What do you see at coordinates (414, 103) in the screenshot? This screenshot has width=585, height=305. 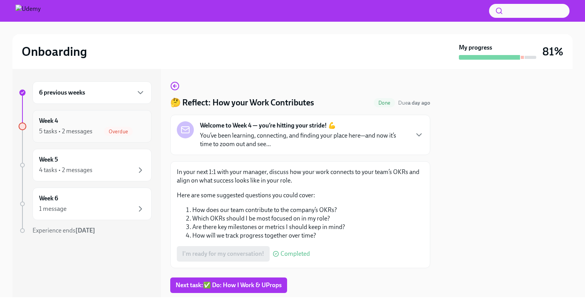 I see `span: August 9th, 2025 10:00` at bounding box center [414, 103].